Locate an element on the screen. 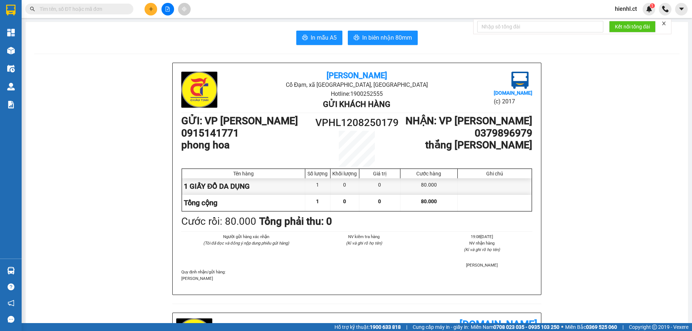 The image size is (692, 331). li: Hotline: 1900252555 is located at coordinates (357, 94).